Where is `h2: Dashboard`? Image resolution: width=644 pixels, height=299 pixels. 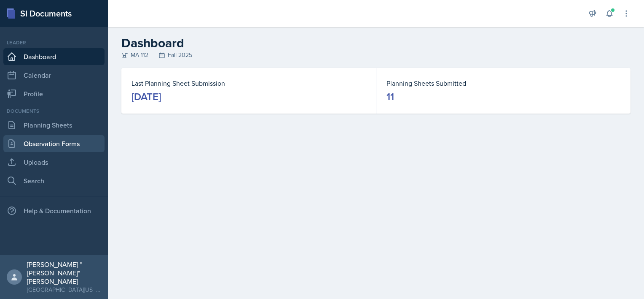
h2: Dashboard is located at coordinates (376, 43).